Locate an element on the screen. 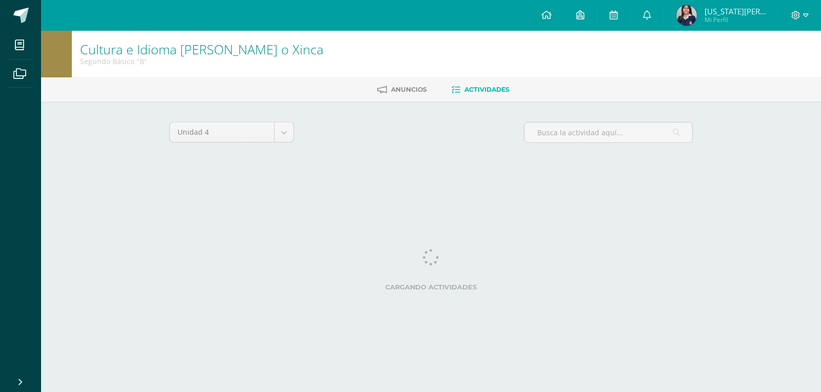 This screenshot has width=821, height=392. input: Busca la actividad aquí... is located at coordinates (608, 132).